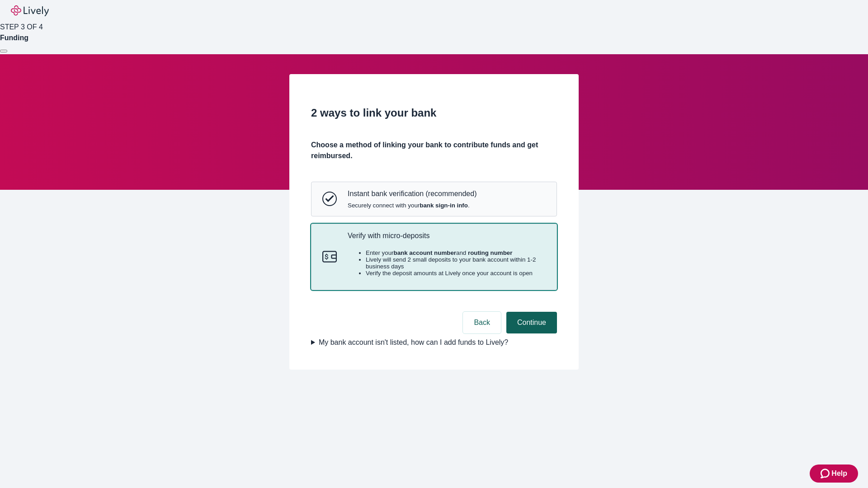 This screenshot has width=868, height=488. I want to click on svg: Zendesk support icon, so click(826, 474).